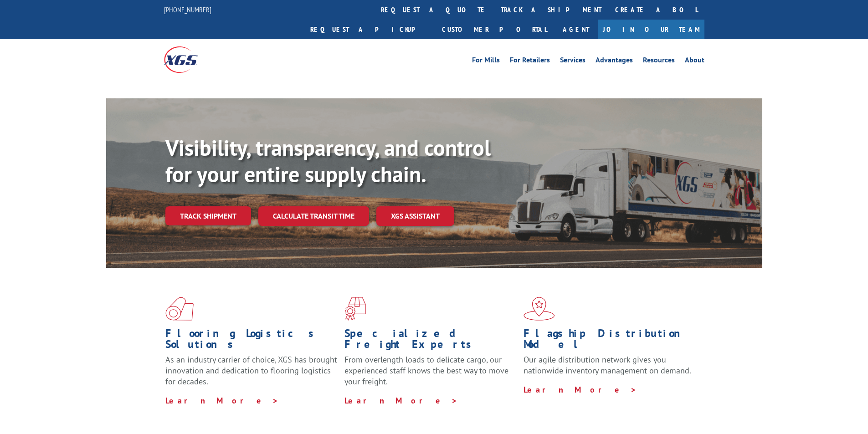 This screenshot has height=434, width=868. I want to click on span: As an industry carrier of choice, XGS has brought innovation and dedication to flooring logistics..., so click(251, 370).